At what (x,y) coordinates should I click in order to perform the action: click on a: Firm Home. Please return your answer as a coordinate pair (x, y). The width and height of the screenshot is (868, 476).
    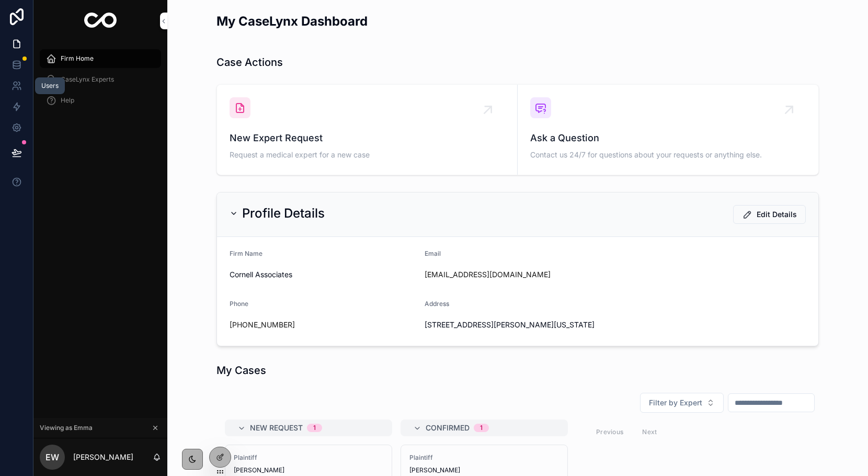
    Looking at the image, I should click on (100, 59).